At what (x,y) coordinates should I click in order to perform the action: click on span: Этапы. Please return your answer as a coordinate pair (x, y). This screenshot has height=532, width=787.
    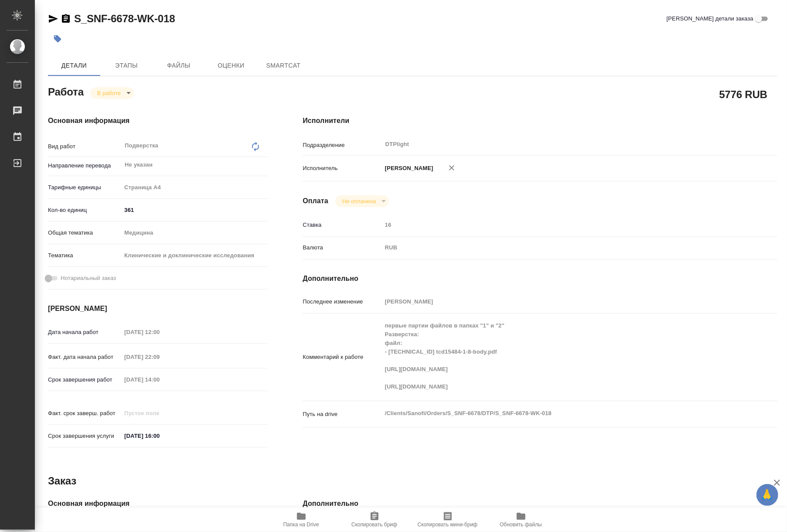
    Looking at the image, I should click on (127, 65).